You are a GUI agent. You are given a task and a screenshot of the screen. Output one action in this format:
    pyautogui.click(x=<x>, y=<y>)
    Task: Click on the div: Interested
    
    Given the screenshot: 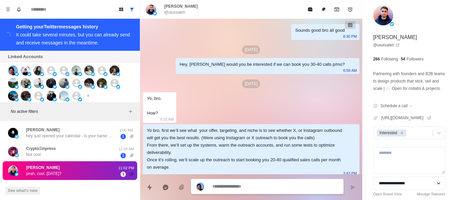 What is the action you would take?
    pyautogui.click(x=388, y=133)
    